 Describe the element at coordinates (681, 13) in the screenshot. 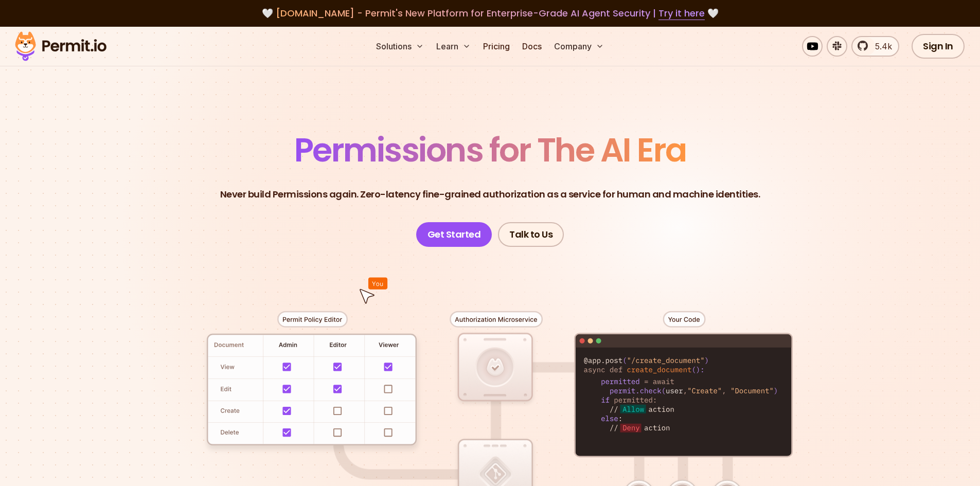

I see `a: Try it here` at that location.